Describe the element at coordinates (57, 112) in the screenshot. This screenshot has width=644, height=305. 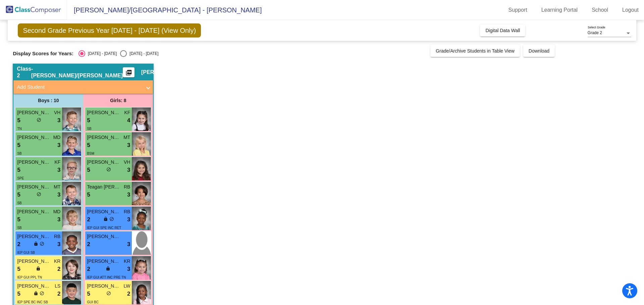
I see `span: VH` at that location.